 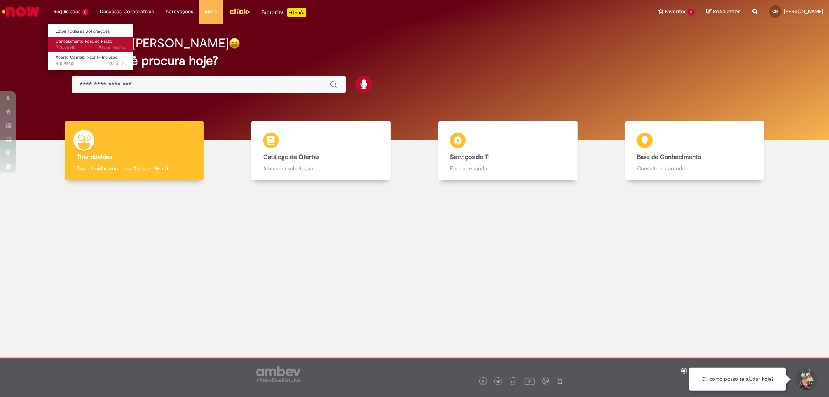 What do you see at coordinates (127, 12) in the screenshot?
I see `span: Despesas Corporativas` at bounding box center [127, 12].